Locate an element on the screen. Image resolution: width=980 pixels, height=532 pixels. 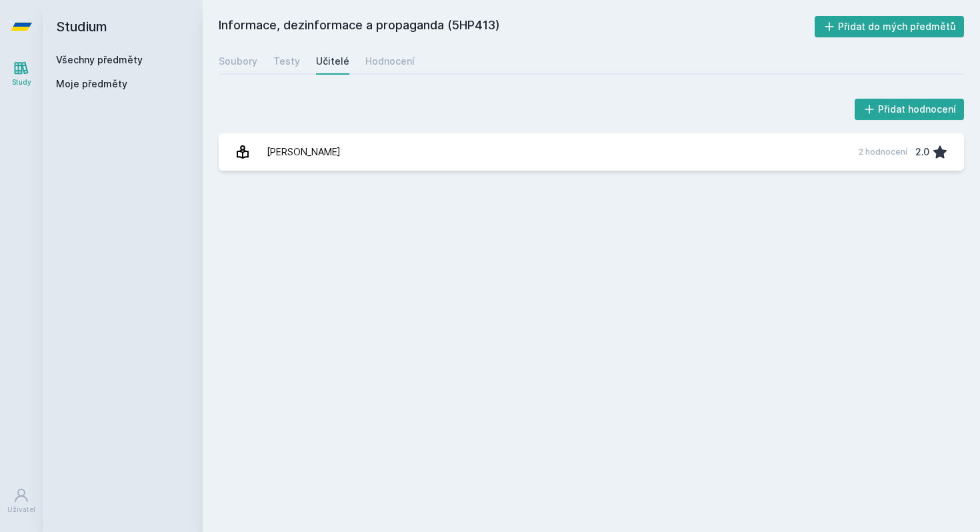
div: Soubory is located at coordinates (238, 61).